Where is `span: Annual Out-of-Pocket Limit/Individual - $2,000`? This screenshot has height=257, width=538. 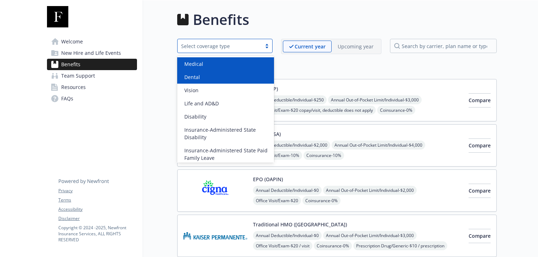
span: Annual Out-of-Pocket Limit/Individual - $2,000 is located at coordinates (370, 190).